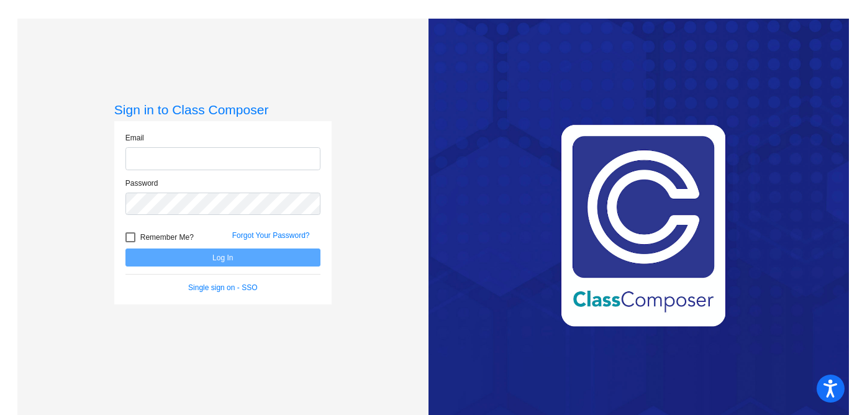  Describe the element at coordinates (167, 237) in the screenshot. I see `span: Remember Me?` at that location.